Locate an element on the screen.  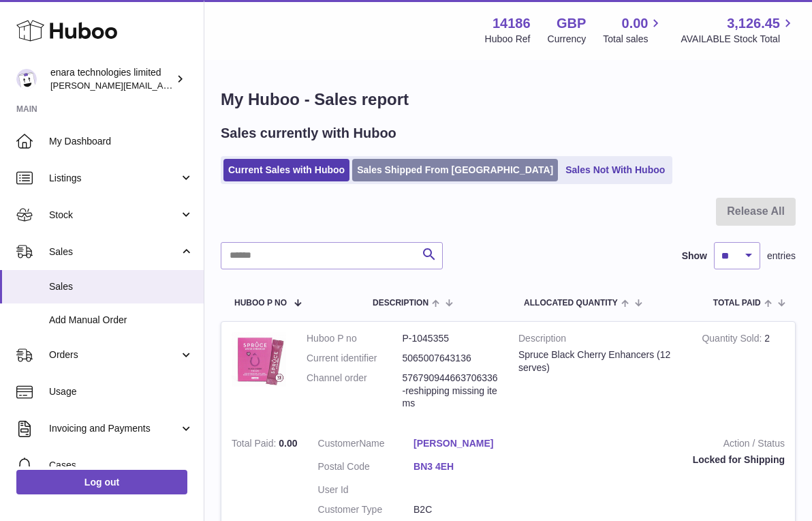
h2: Sales currently with Huboo is located at coordinates (309, 133).